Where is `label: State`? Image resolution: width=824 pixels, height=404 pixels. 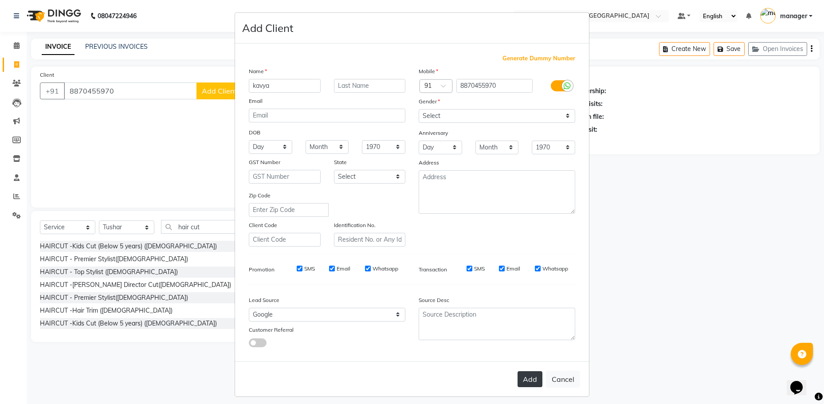
label: State is located at coordinates (340, 162).